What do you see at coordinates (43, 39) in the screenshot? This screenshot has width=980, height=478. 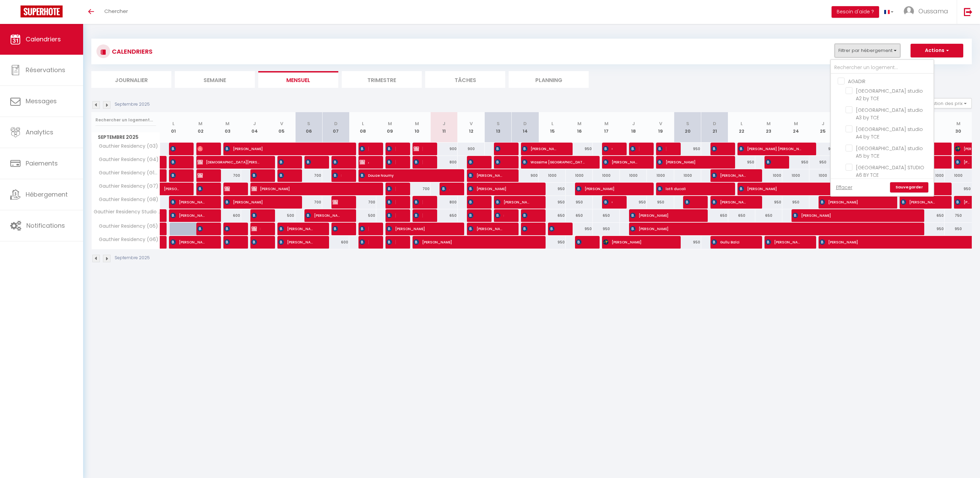 I see `span: Calendriers` at bounding box center [43, 39].